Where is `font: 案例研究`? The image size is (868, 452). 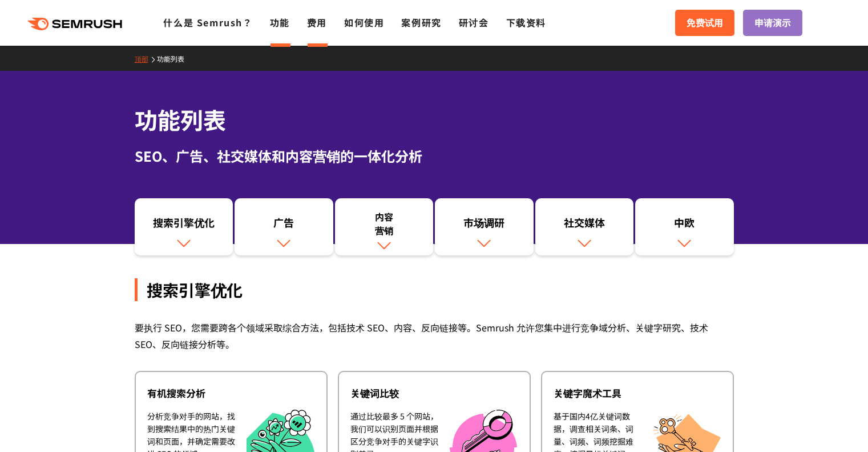
font: 案例研究 is located at coordinates (421, 22).